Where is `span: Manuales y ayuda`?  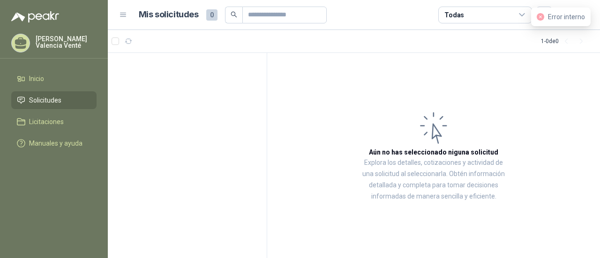
span: Manuales y ayuda is located at coordinates (56, 144).